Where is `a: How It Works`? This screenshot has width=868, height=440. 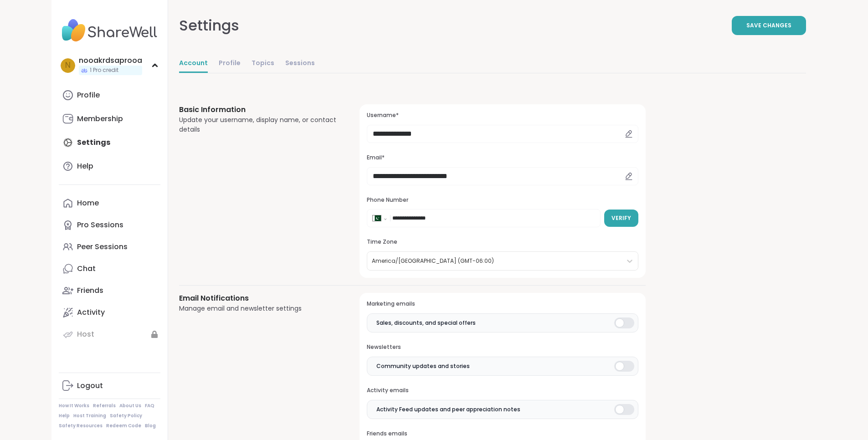
a: How It Works is located at coordinates (74, 406).